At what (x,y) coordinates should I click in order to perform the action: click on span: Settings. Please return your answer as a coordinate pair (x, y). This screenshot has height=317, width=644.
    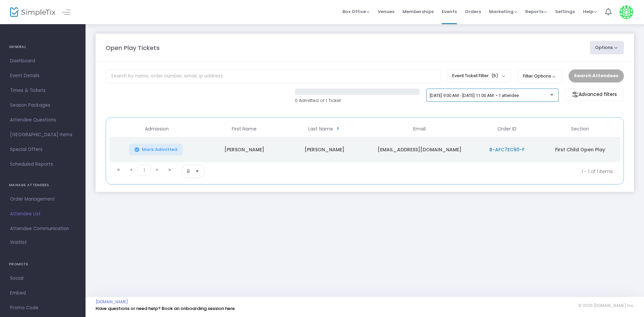
    Looking at the image, I should click on (565, 11).